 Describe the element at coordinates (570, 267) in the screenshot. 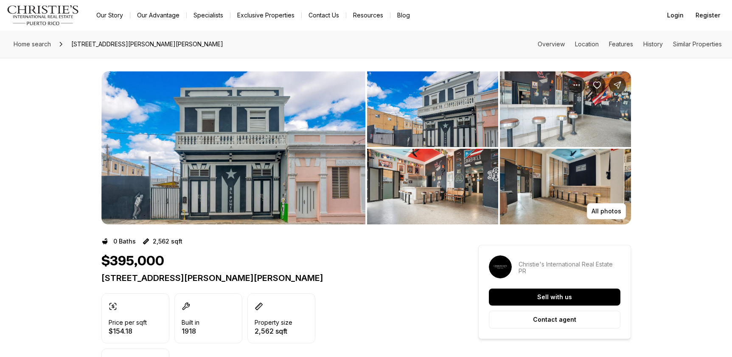

I see `p: Christie's International Real Estate PR` at that location.